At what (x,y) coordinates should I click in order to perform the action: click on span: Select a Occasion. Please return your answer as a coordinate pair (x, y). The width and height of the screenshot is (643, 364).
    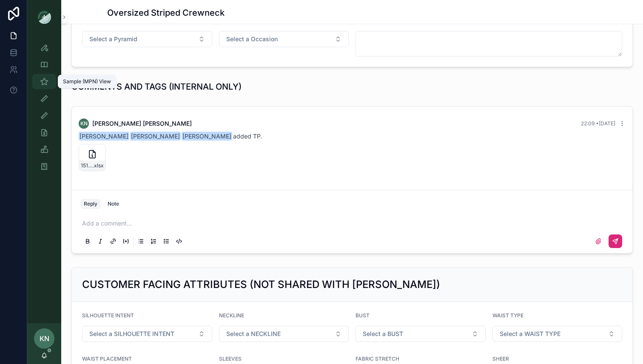
    Looking at the image, I should click on (252, 39).